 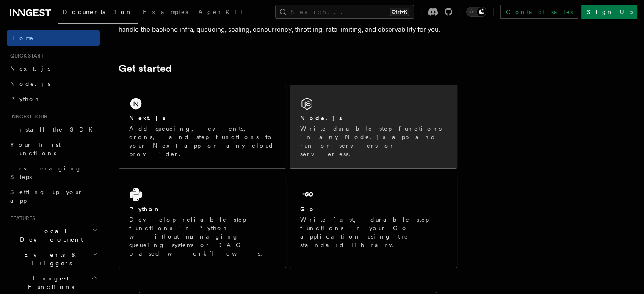 What do you see at coordinates (374, 141) in the screenshot?
I see `p: Write durable step functions in any Node.js app and run on servers or serverless.` at bounding box center [374, 141].